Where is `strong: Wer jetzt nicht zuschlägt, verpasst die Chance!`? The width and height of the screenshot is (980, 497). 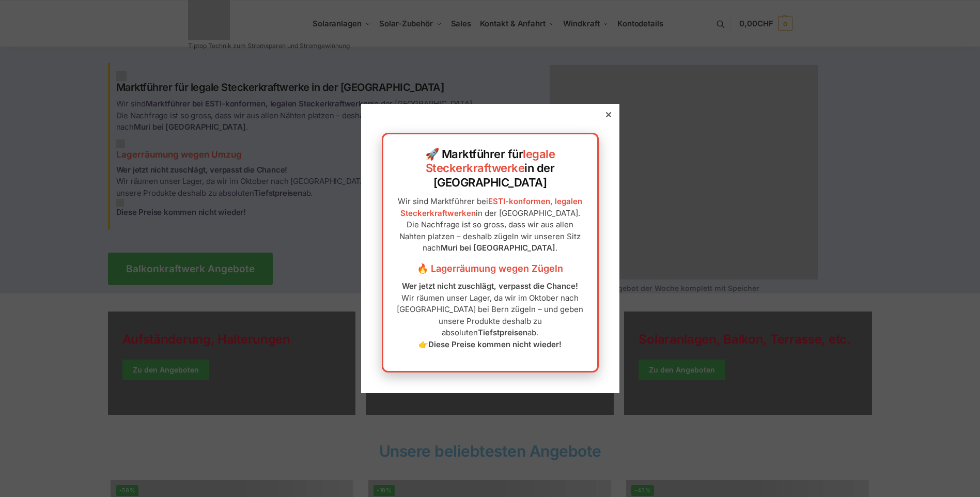 strong: Wer jetzt nicht zuschlägt, verpasst die Chance! is located at coordinates (490, 286).